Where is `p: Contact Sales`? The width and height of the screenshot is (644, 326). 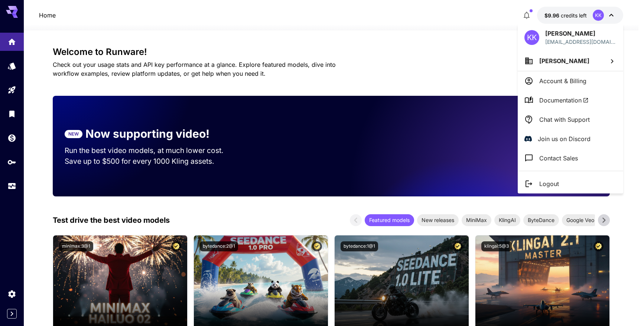
p: Contact Sales is located at coordinates (559, 158).